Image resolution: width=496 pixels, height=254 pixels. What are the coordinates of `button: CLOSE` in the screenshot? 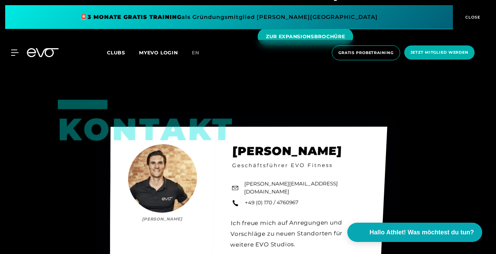 It's located at (472, 17).